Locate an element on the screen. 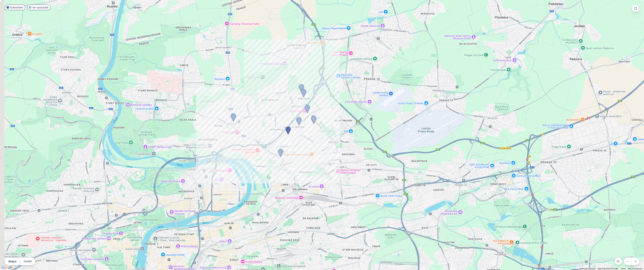 This screenshot has width=644, height=270. span: Ve výstavbě is located at coordinates (40, 7).